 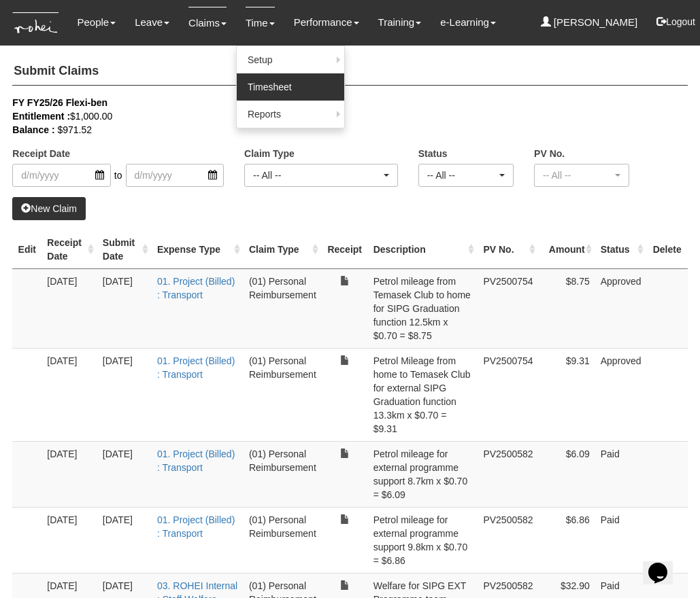 I want to click on th: Delete, so click(x=668, y=250).